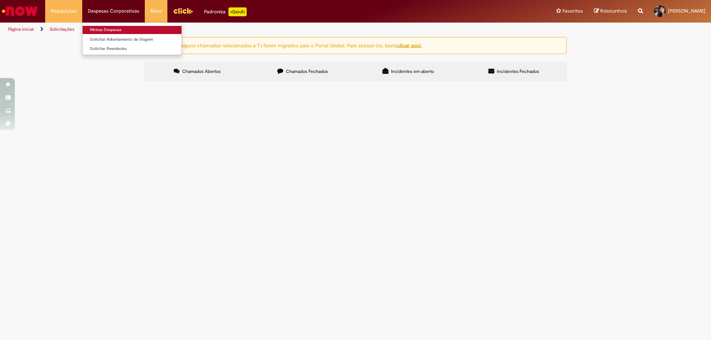 The width and height of the screenshot is (711, 340). Describe the element at coordinates (225, 12) in the screenshot. I see `div: Padroniza` at that location.